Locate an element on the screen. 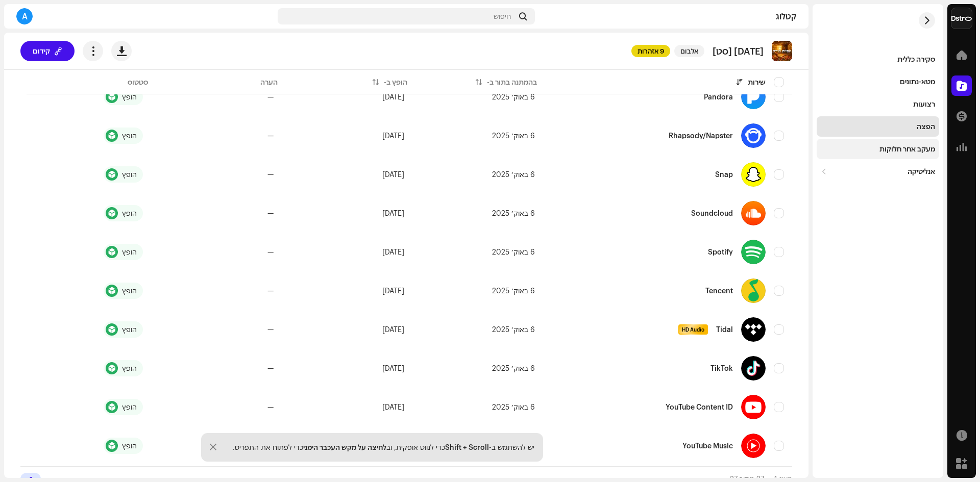 Image resolution: width=980 pixels, height=482 pixels. span: 9 אזהרות is located at coordinates (651, 51).